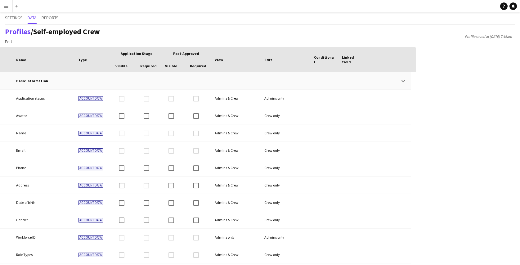 The width and height of the screenshot is (520, 265). Describe the element at coordinates (32, 18) in the screenshot. I see `span: Data` at that location.